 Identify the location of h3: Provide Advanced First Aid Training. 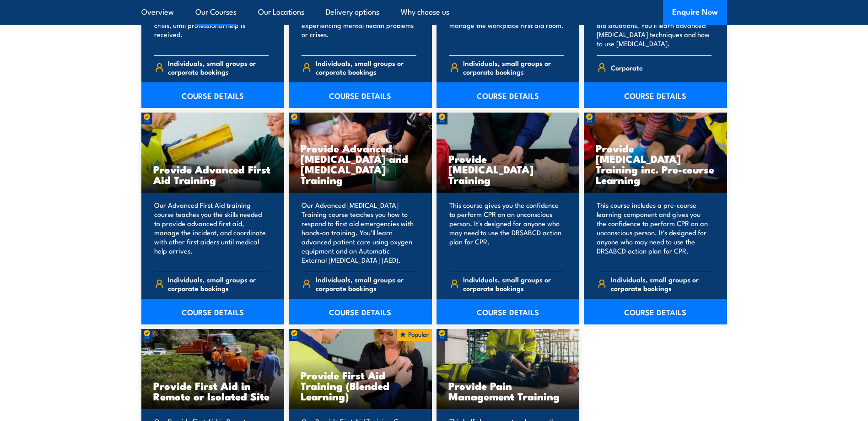
(213, 174).